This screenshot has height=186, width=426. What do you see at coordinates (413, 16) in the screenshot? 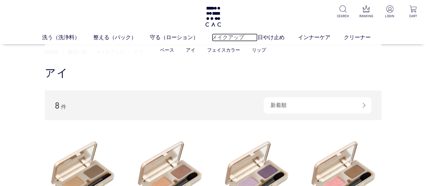
I see `p: CART` at bounding box center [413, 16].